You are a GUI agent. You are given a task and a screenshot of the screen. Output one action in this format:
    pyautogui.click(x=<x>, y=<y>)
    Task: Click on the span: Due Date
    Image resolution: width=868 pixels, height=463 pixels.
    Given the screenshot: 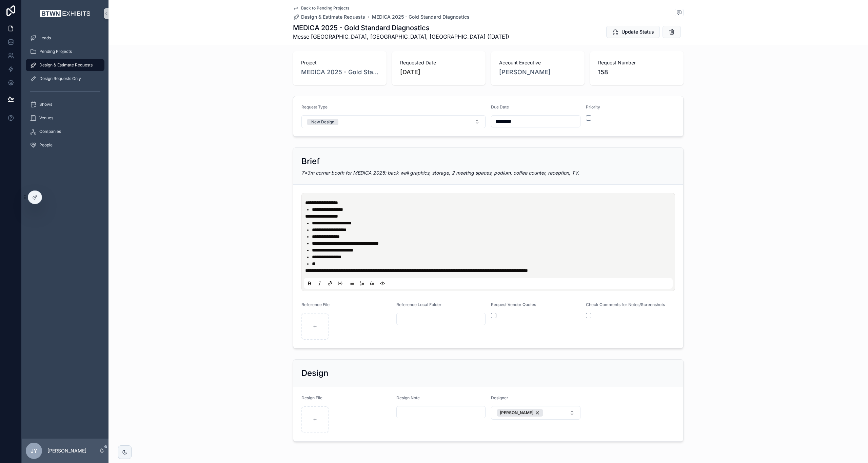 What is the action you would take?
    pyautogui.click(x=500, y=107)
    